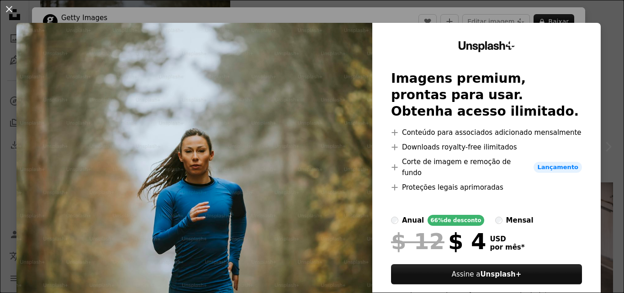 The image size is (624, 293). Describe the element at coordinates (413, 220) in the screenshot. I see `div: anual` at that location.